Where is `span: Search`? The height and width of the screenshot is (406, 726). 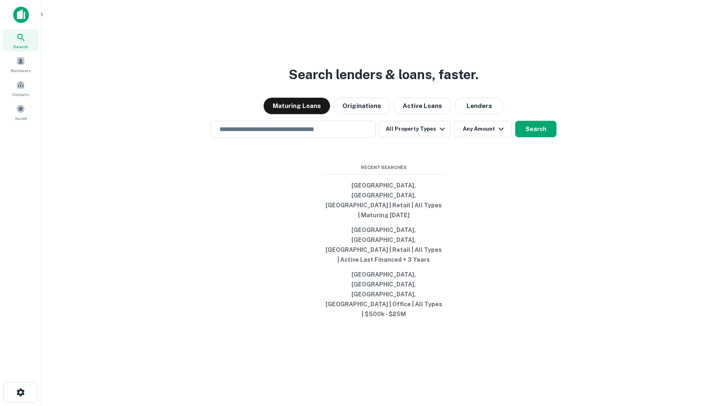 span: Search is located at coordinates (21, 47).